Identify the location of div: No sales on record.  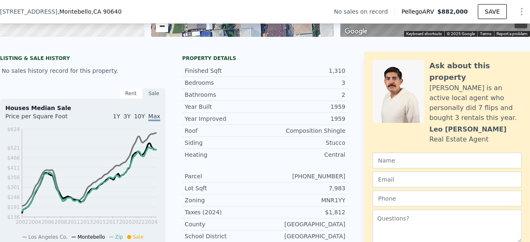
(364, 12).